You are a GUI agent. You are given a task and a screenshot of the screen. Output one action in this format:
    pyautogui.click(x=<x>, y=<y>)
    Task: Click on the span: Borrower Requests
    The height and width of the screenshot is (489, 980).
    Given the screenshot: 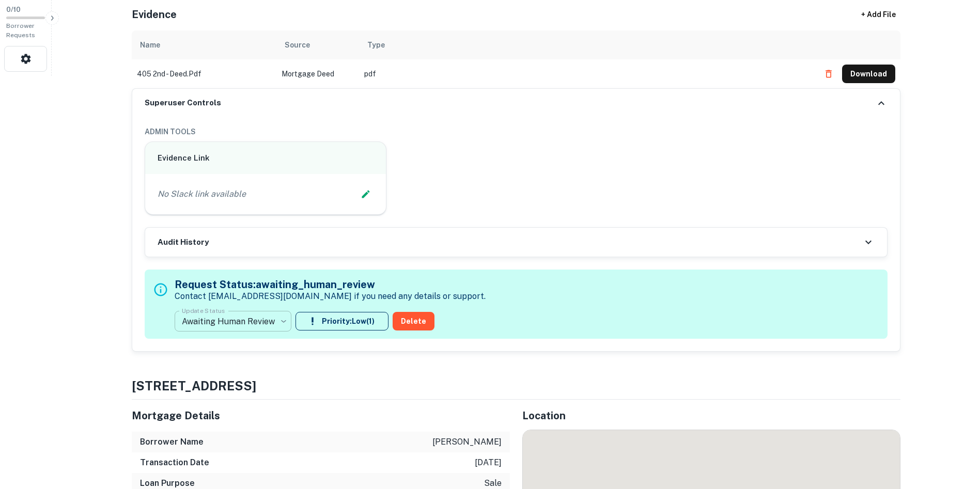 What is the action you would take?
    pyautogui.click(x=20, y=31)
    